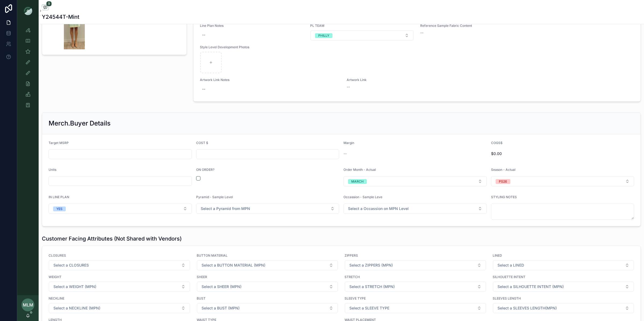  Describe the element at coordinates (360, 170) in the screenshot. I see `span: Order Month - Actual` at that location.